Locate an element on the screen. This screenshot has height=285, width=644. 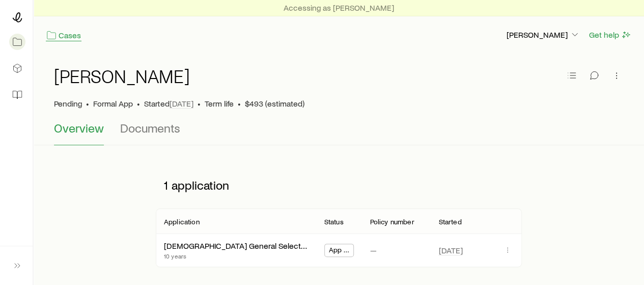
span: Overview is located at coordinates (79, 128).